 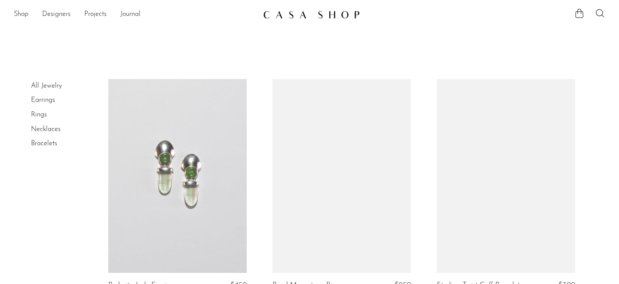 What do you see at coordinates (130, 15) in the screenshot?
I see `a: Journal` at bounding box center [130, 15].